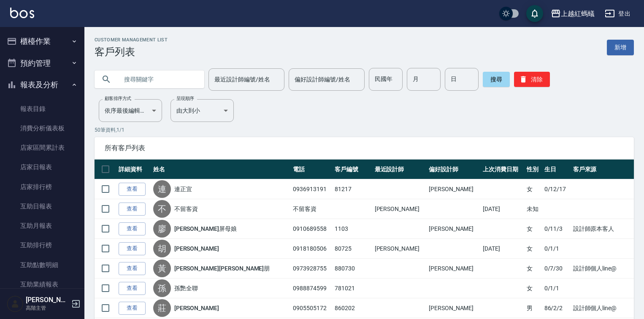 The height and width of the screenshot is (319, 644). I want to click on div: 上越紅螞蟻, so click(578, 13).